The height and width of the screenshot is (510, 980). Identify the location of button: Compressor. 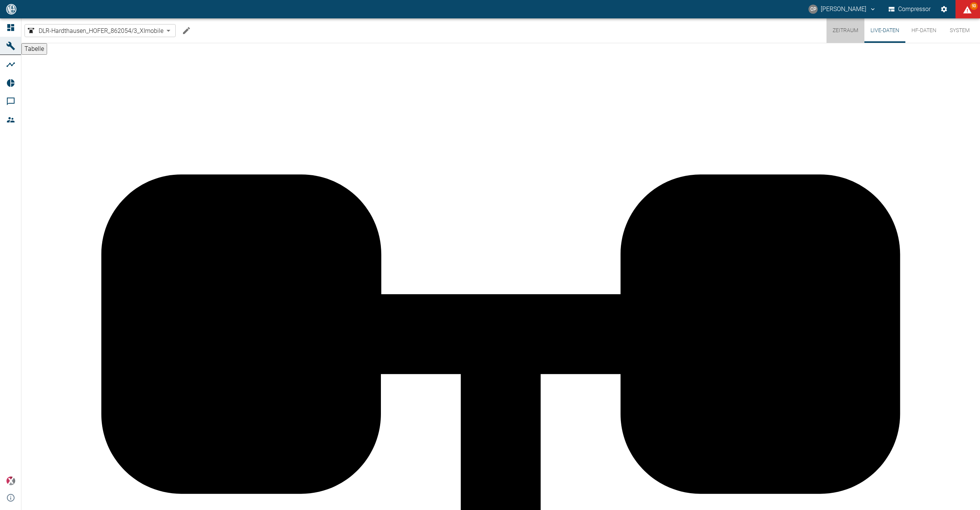
(909, 9).